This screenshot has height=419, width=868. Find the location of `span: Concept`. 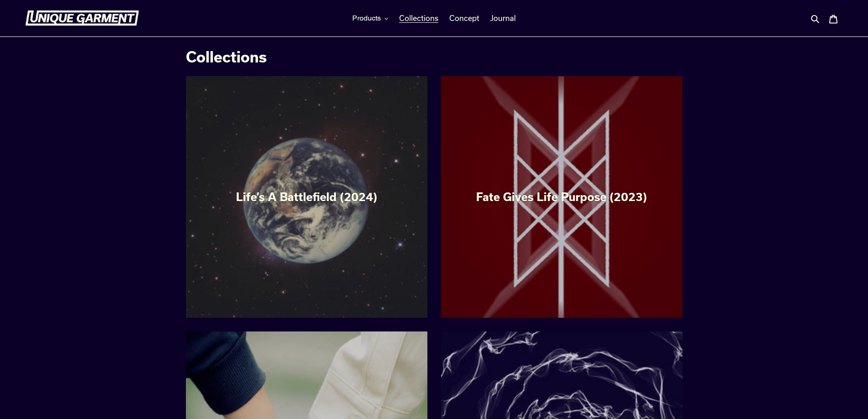

span: Concept is located at coordinates (464, 18).